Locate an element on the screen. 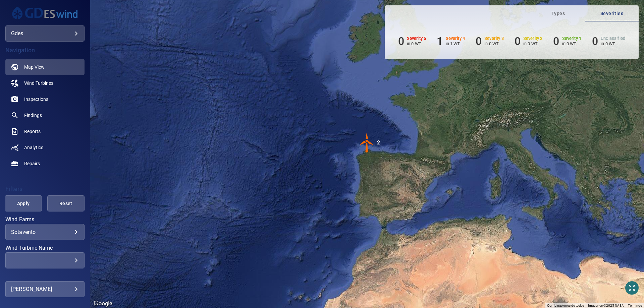  span: Inspections is located at coordinates (37, 100).